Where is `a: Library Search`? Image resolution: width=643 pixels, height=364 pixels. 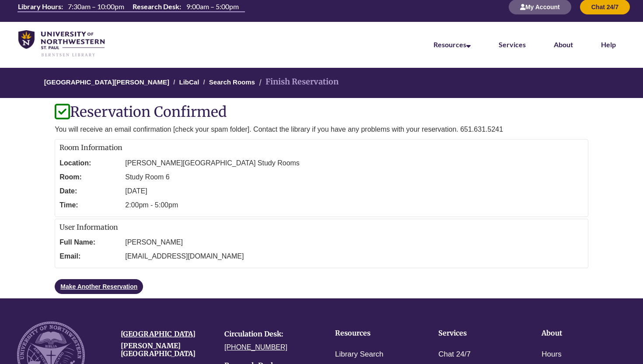
a: Library Search is located at coordinates (359, 354).